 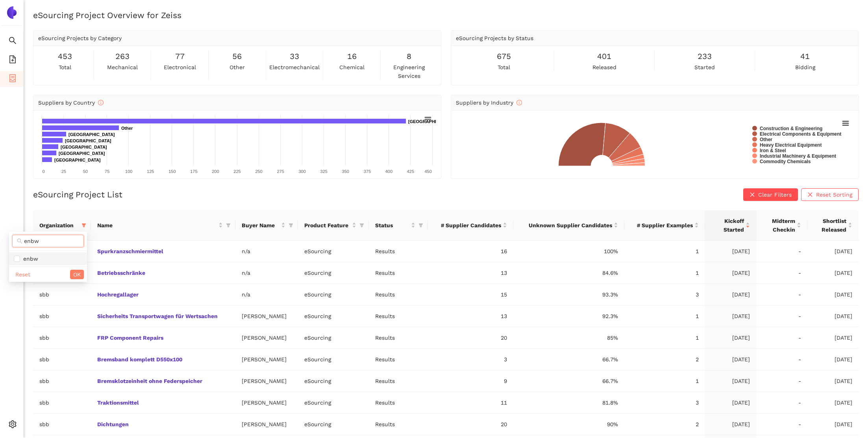 I want to click on span: 16, so click(x=352, y=56).